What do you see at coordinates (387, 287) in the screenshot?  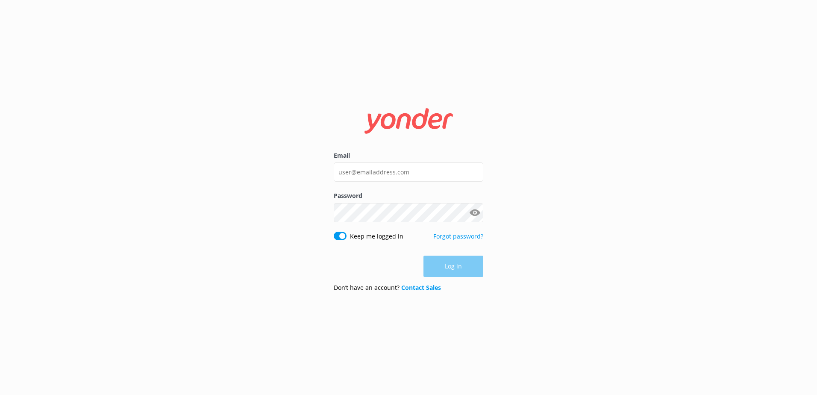 I see `p: Don’t have an account?` at bounding box center [387, 287].